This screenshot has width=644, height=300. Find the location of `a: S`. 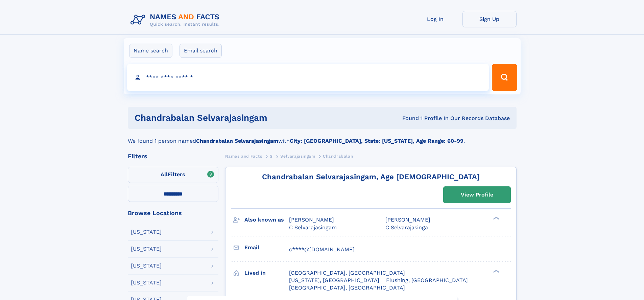

a: S is located at coordinates (271, 156).